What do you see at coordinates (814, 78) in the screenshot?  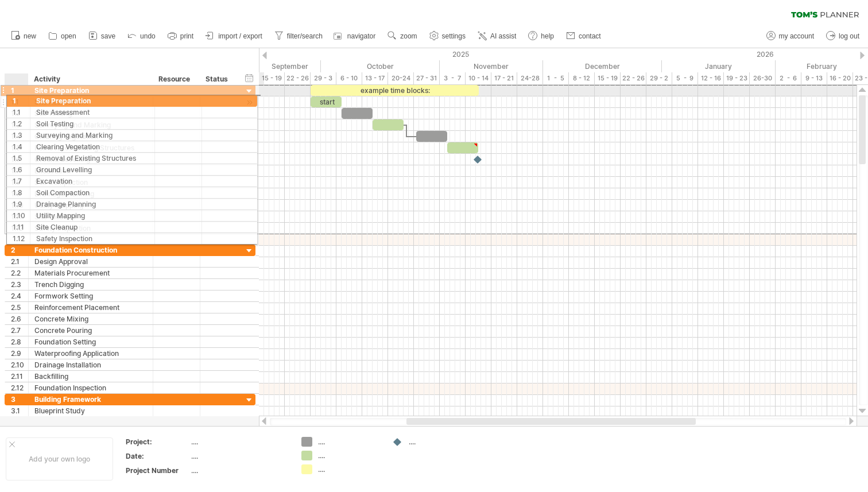 I see `div: 9 - 13` at bounding box center [814, 78].